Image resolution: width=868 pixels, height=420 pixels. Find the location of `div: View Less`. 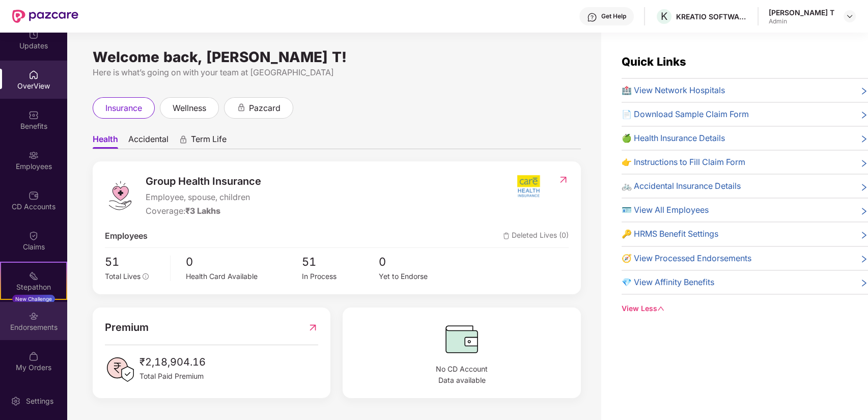

div: View Less is located at coordinates (745, 308).